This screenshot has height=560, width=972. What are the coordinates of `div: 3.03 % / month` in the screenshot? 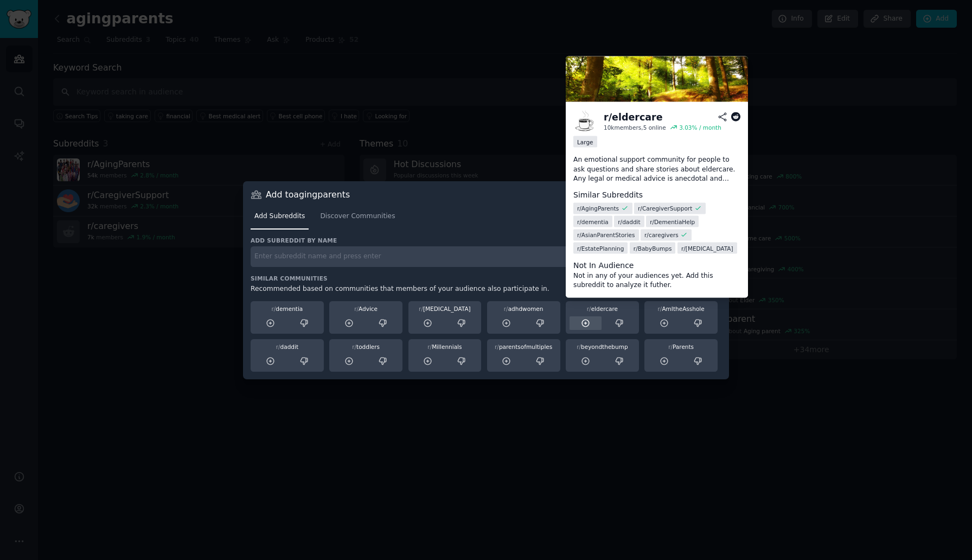 It's located at (701, 128).